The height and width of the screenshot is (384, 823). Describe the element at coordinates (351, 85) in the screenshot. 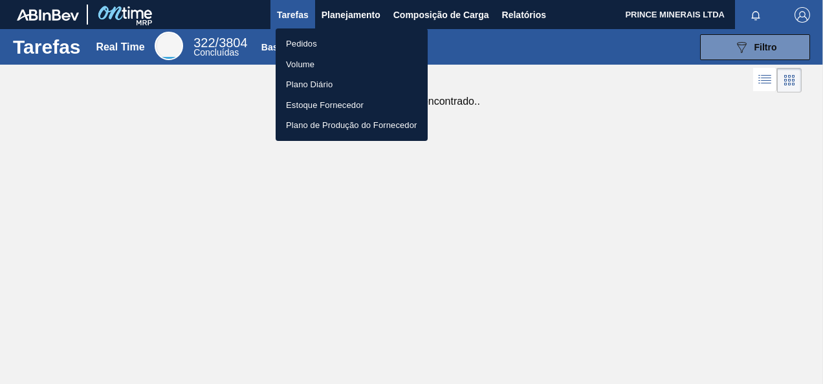

I see `li: Plano Diário` at that location.